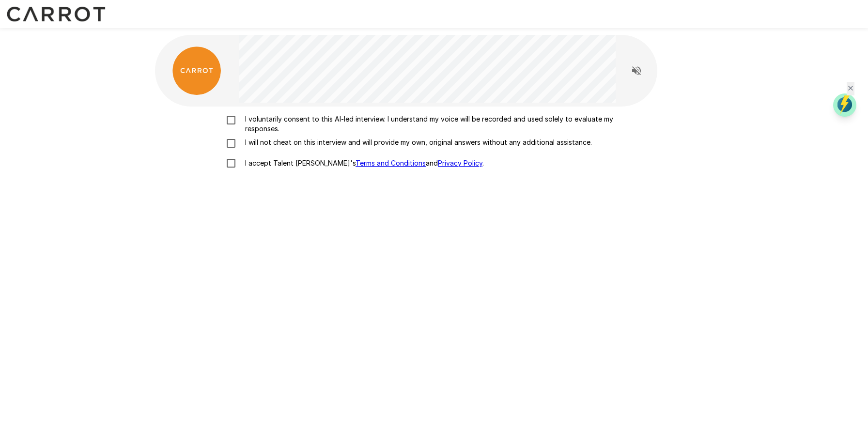 The width and height of the screenshot is (868, 447). What do you see at coordinates (197, 71) in the screenshot?
I see `img: carrot_logo.png` at bounding box center [197, 71].